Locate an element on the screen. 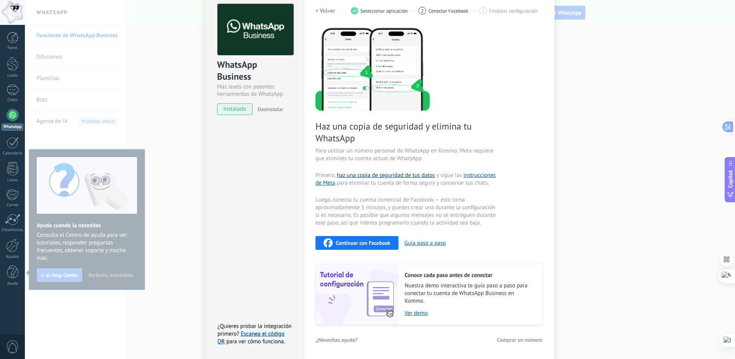 The height and width of the screenshot is (359, 735). div: Chats is located at coordinates (13, 100).